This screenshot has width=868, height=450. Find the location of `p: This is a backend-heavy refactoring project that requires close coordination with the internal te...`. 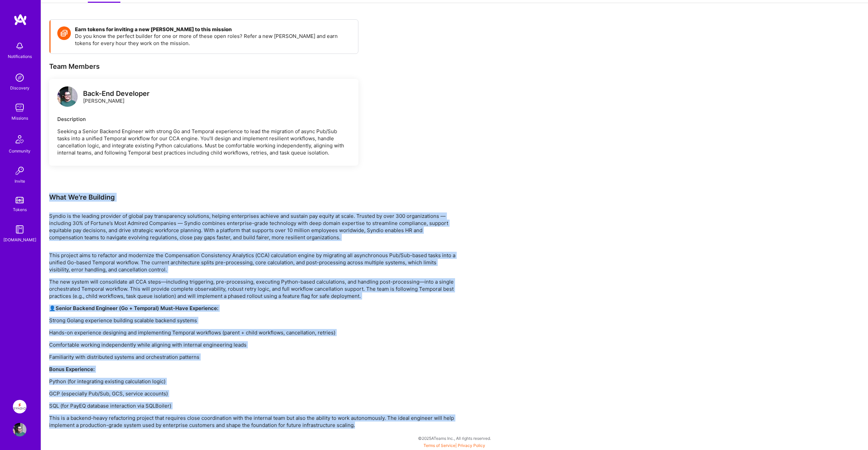

p: This is a backend-heavy refactoring project that requires close coordination with the internal te... is located at coordinates (253, 421).